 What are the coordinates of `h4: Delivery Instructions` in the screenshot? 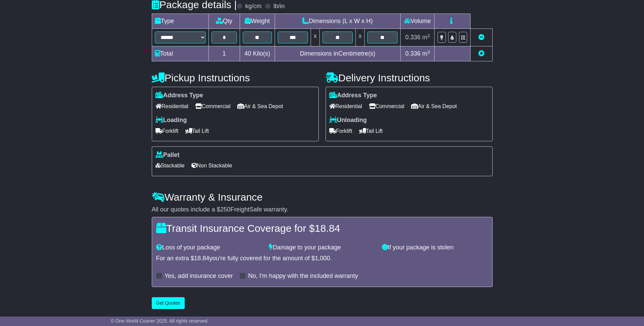 It's located at (409, 78).